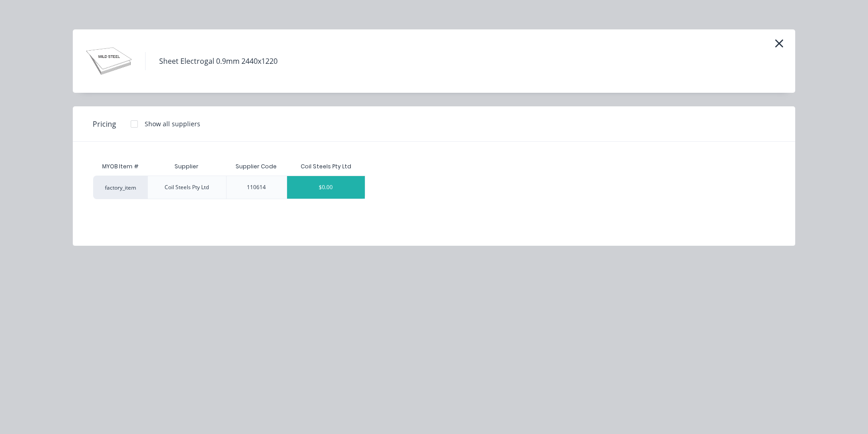 The height and width of the screenshot is (434, 868). Describe the element at coordinates (120, 187) in the screenshot. I see `div: factory_item` at that location.